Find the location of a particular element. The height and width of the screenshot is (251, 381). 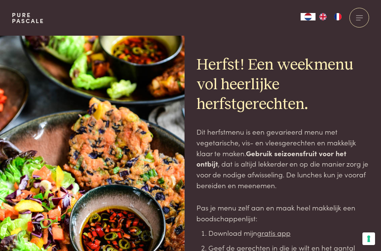

a: EN is located at coordinates (323, 17).